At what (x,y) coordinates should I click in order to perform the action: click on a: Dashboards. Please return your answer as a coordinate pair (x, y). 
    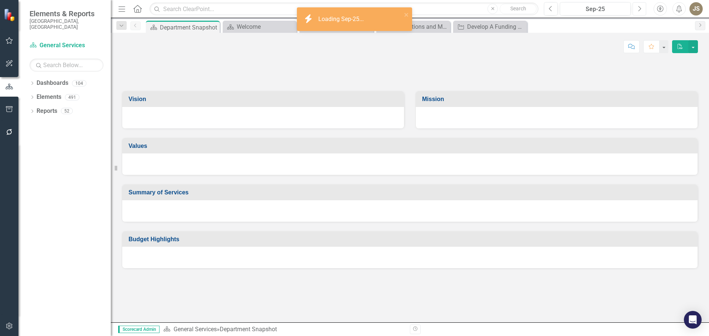
    Looking at the image, I should click on (52, 83).